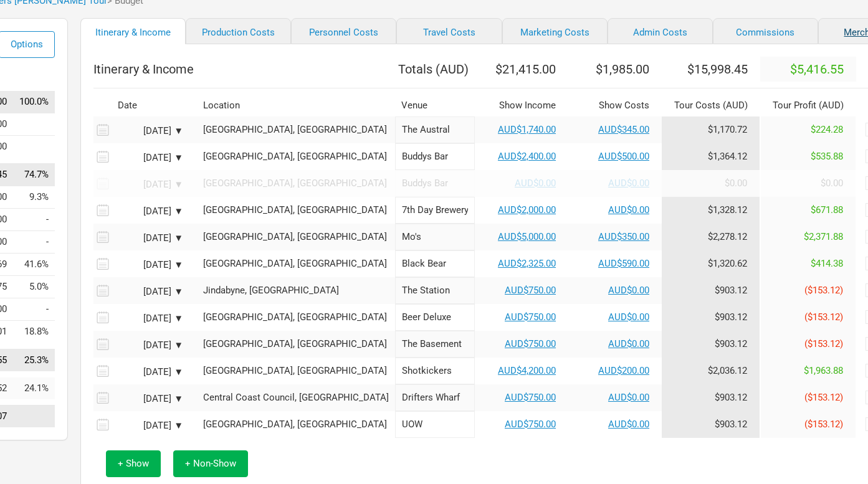 The image size is (868, 484). What do you see at coordinates (435, 263) in the screenshot?
I see `input: Black Bear` at bounding box center [435, 263].